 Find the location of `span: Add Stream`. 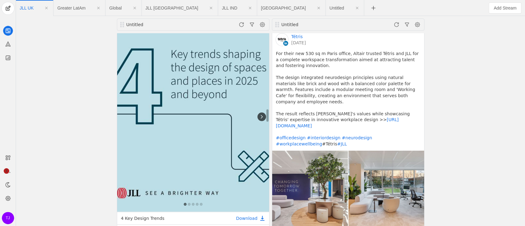

span: Add Stream is located at coordinates (505, 8).